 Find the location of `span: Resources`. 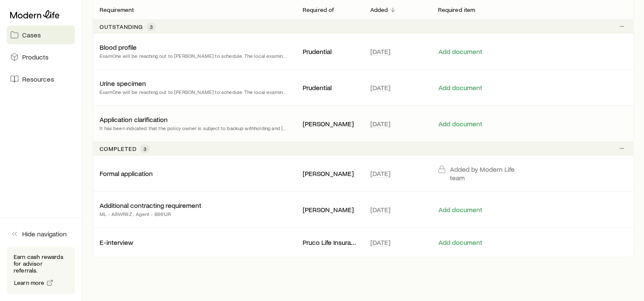

span: Resources is located at coordinates (38, 79).